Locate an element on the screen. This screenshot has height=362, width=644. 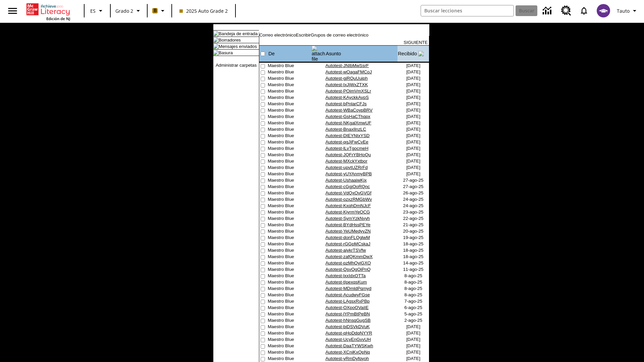
a: Autotest-tIpexqsKum is located at coordinates (346, 282).